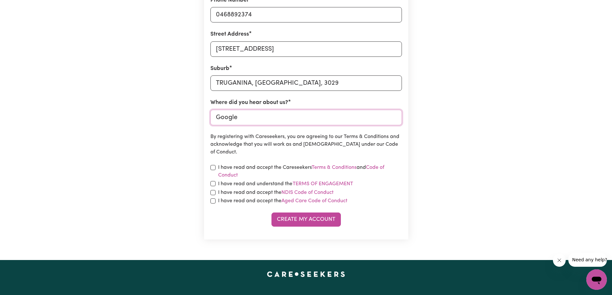  Describe the element at coordinates (230, 34) in the screenshot. I see `label: Street Address` at that location.